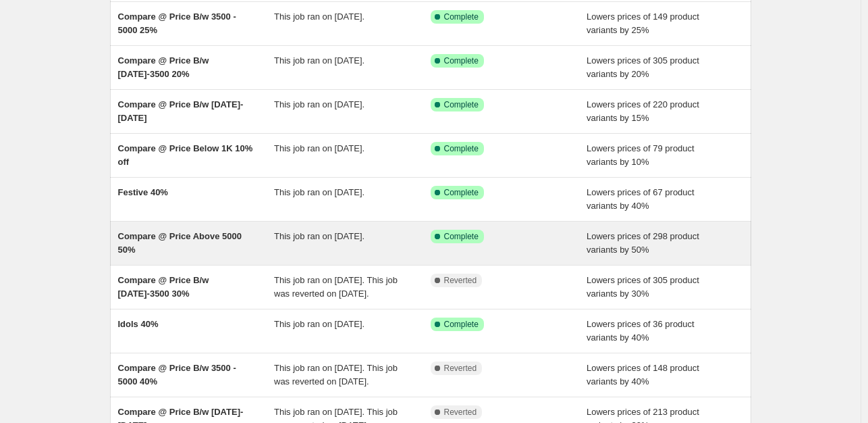 This screenshot has width=868, height=423. I want to click on span: Festive 40%, so click(143, 192).